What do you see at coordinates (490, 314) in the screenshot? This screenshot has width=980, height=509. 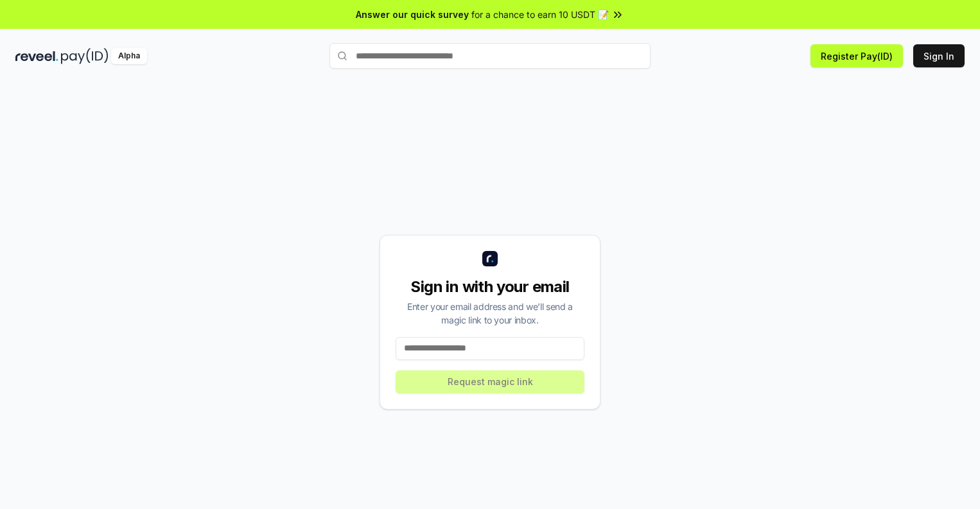 I see `div: Enter your email address and we’ll send a magic link to your inbox.` at bounding box center [490, 314].